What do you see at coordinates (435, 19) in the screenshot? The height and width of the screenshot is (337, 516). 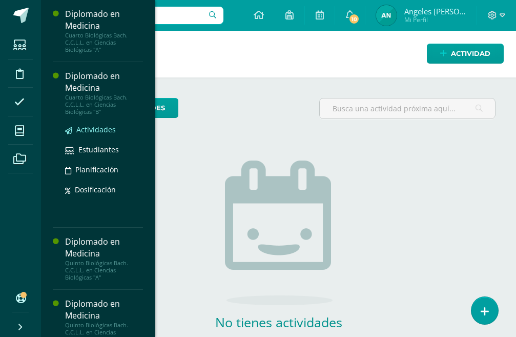 I see `span: Mi Perfil` at bounding box center [435, 19].